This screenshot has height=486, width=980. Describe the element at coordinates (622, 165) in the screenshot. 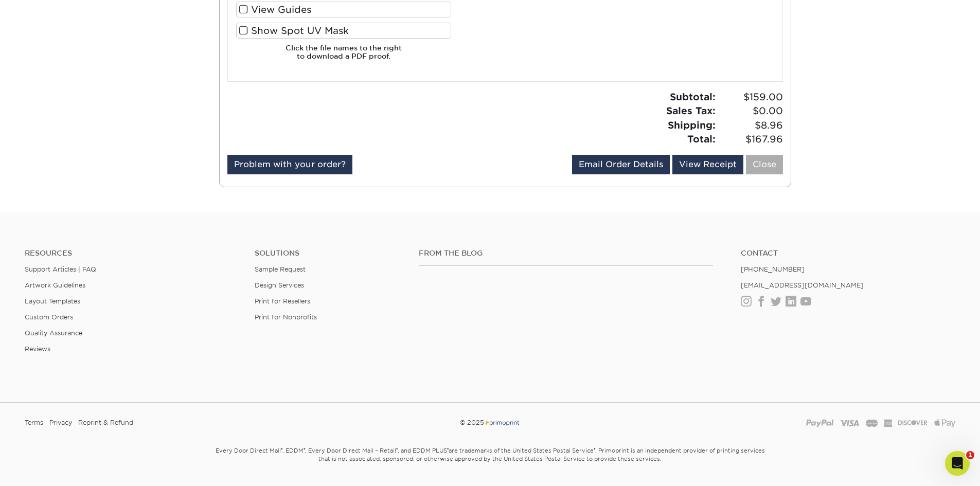

I see `a: Email Order Details` at that location.